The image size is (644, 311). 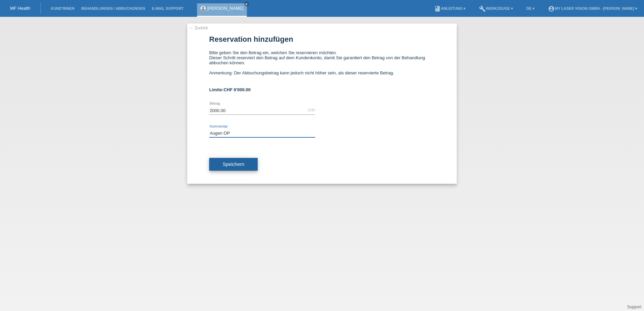 What do you see at coordinates (62, 9) in the screenshot?
I see `a: Kund*innen` at bounding box center [62, 9].